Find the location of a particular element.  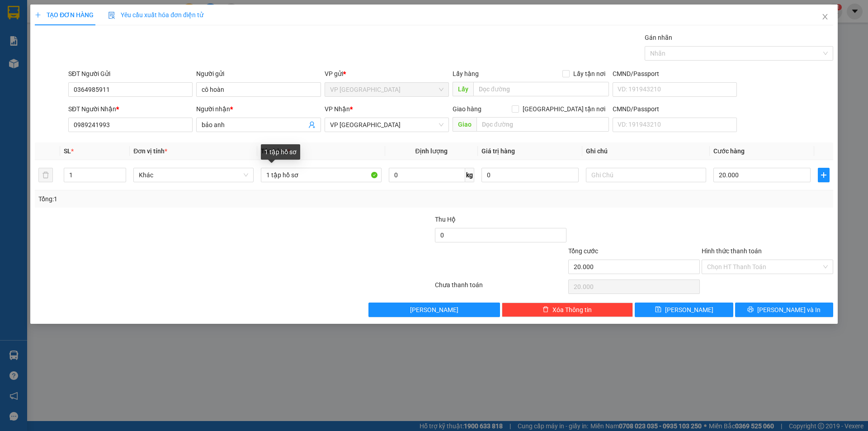

label: Gán nhãn is located at coordinates (658, 38).